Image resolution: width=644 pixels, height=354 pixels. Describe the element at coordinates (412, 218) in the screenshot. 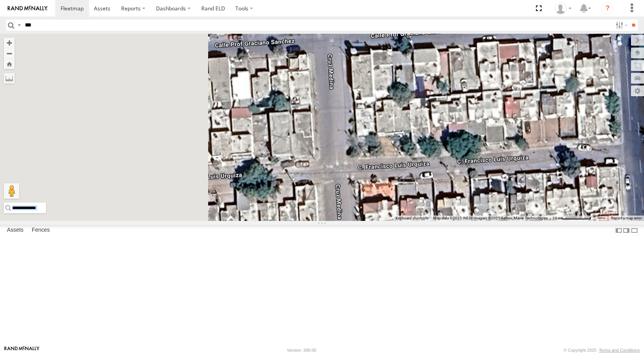

I see `button: Keyboard shortcuts` at that location.